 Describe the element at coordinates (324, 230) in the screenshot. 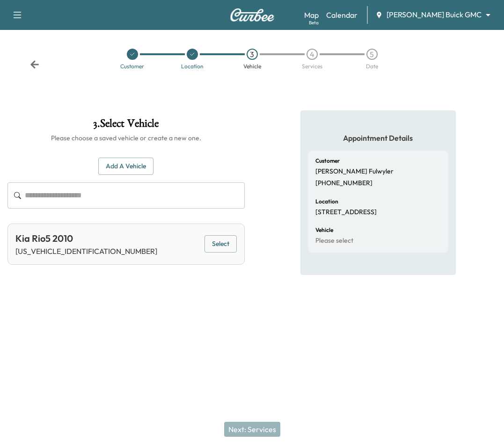

I see `h6: Vehicle` at that location.